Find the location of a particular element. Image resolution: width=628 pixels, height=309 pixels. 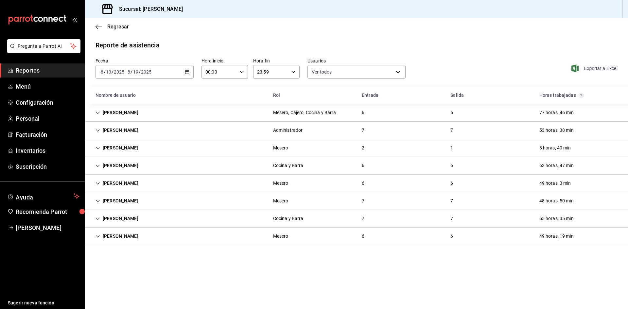

span: Pregunta a Parrot AI is located at coordinates (44, 46).